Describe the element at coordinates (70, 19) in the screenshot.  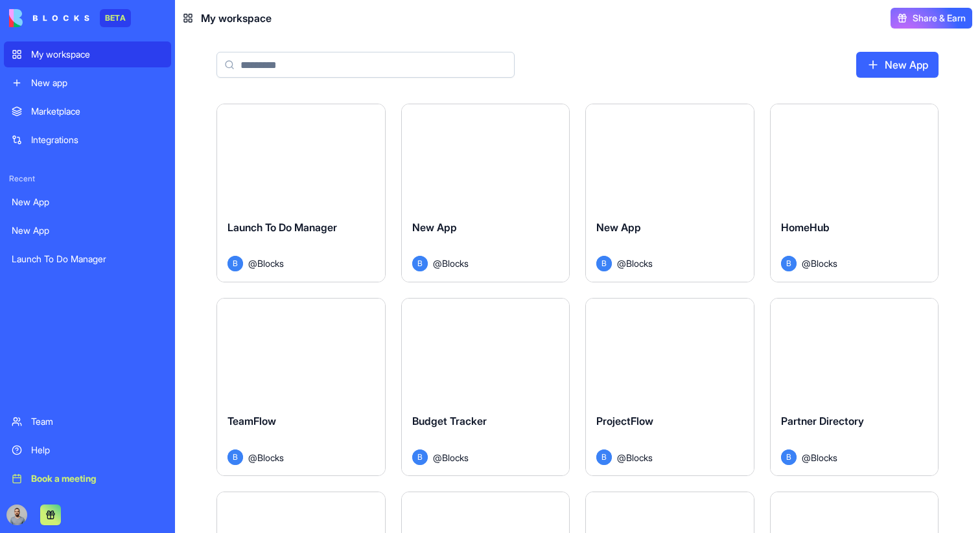
I see `a: BETA` at that location.